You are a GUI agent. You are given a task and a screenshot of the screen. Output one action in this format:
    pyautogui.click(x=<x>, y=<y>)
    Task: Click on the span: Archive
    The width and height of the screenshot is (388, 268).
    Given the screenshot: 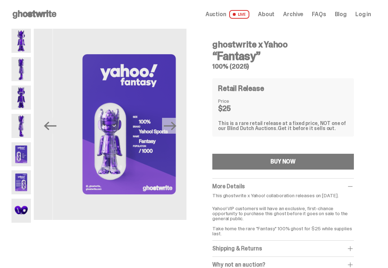 What is the action you would take?
    pyautogui.click(x=293, y=14)
    